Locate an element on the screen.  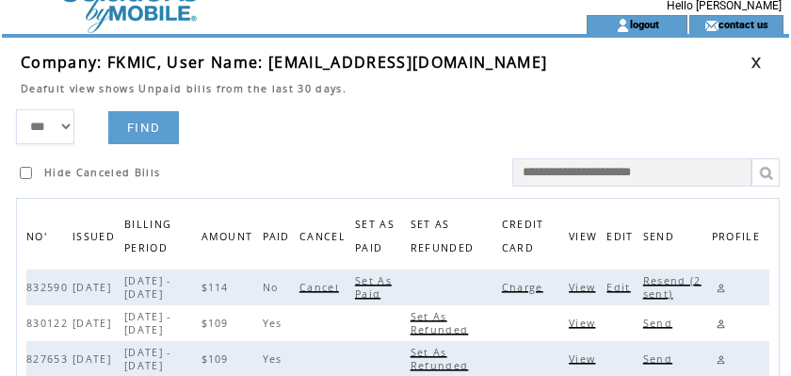
span: ISSUED is located at coordinates (96, 238).